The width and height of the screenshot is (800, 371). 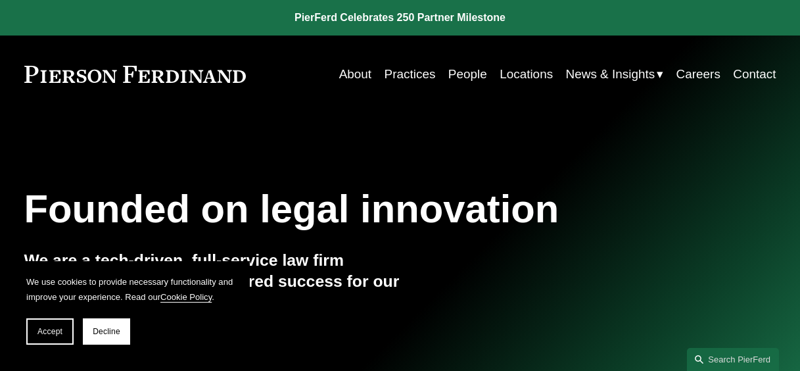 I want to click on a: folder dropdown, so click(x=615, y=74).